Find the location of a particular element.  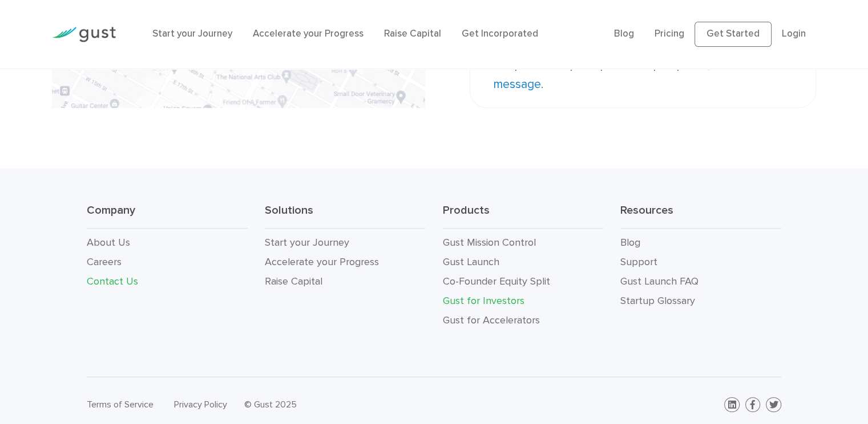

h3: Solutions is located at coordinates (345, 215).